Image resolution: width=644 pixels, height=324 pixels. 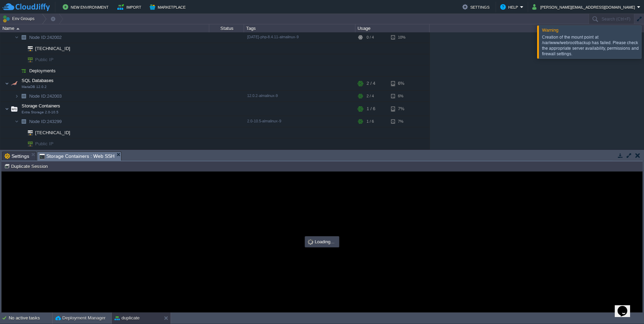 What do you see at coordinates (37, 80) in the screenshot?
I see `span: SQL Databases` at bounding box center [37, 80].